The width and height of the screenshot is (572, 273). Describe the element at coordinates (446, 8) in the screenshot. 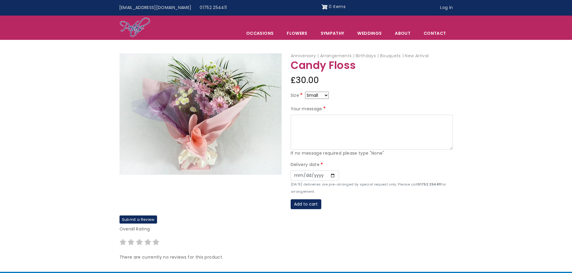

I see `a: Log in` at that location.